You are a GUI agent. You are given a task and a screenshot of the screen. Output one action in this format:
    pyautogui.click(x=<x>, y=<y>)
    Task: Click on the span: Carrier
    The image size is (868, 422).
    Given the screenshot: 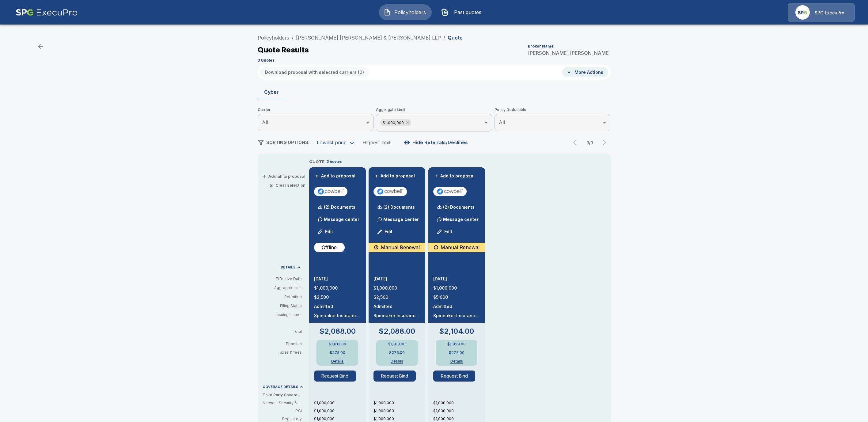 What is the action you would take?
    pyautogui.click(x=316, y=110)
    